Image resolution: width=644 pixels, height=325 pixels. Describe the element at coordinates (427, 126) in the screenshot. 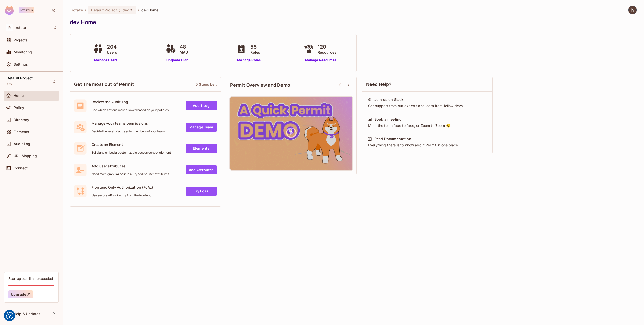

I see `div: Meet the team face to face, or Zoom to Zoom 😉` at that location.